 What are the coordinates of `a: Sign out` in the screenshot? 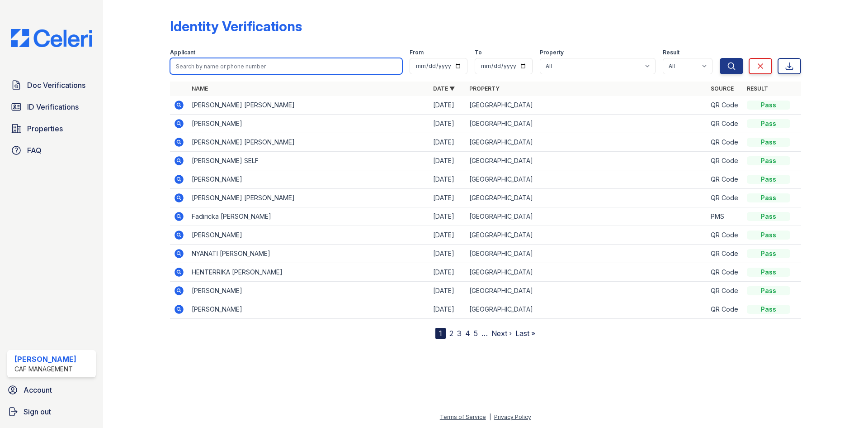 It's located at (52, 411).